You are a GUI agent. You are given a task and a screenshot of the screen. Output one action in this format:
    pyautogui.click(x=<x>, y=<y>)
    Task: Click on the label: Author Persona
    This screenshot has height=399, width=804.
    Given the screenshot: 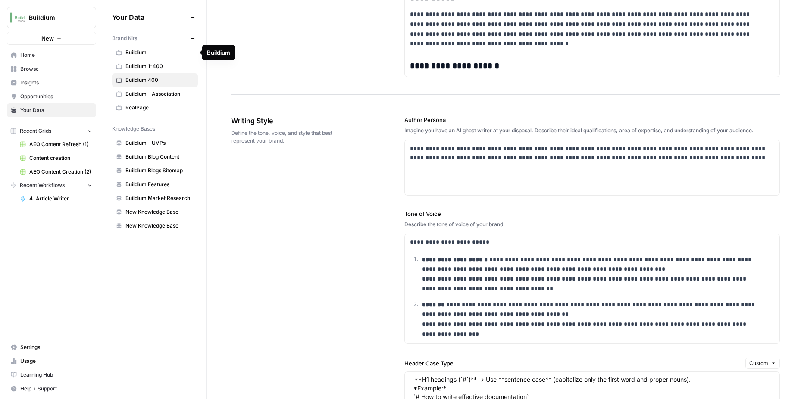 What is the action you would take?
    pyautogui.click(x=592, y=120)
    